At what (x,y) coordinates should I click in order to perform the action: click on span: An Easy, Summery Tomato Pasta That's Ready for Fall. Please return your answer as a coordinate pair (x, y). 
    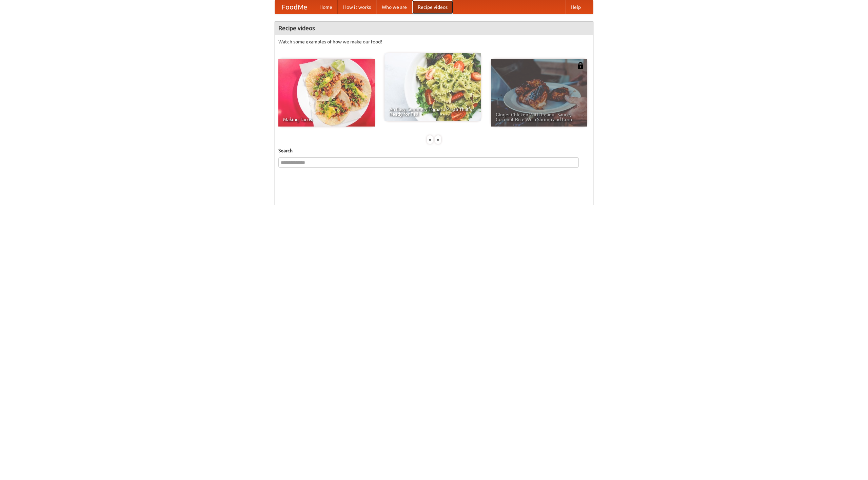
    Looking at the image, I should click on (433, 112).